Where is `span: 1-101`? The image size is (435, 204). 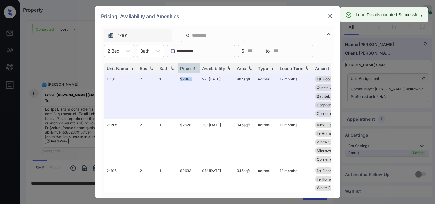
span: 1-101 is located at coordinates (123, 36).